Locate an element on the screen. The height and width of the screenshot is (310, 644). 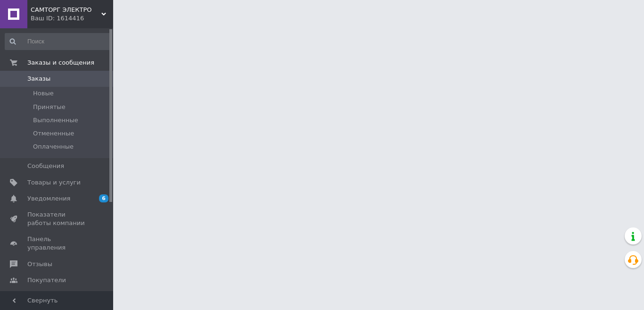
span: Выполненные is located at coordinates (55, 121).